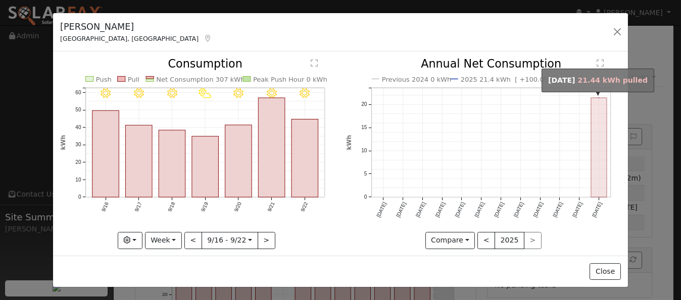 This screenshot has height=300, width=681. What do you see at coordinates (171, 207) in the screenshot?
I see `text: 9/18` at bounding box center [171, 207].